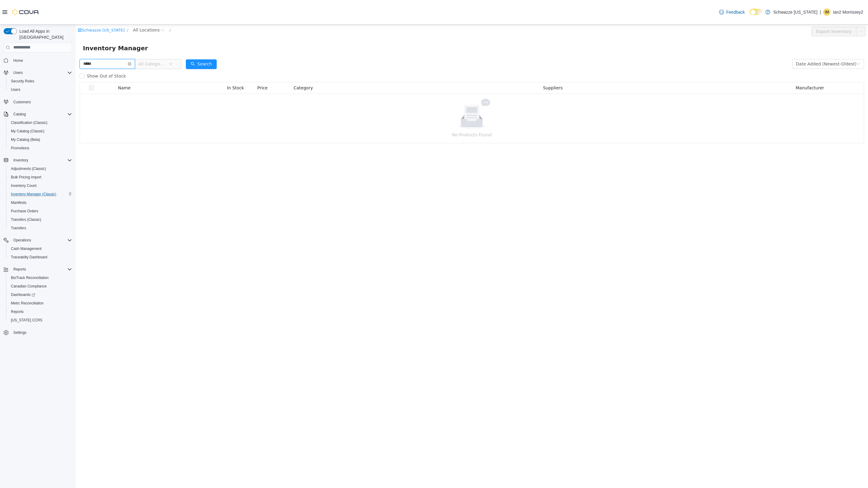  What do you see at coordinates (26, 177) in the screenshot?
I see `a: Bulk Pricing Import` at bounding box center [26, 177].